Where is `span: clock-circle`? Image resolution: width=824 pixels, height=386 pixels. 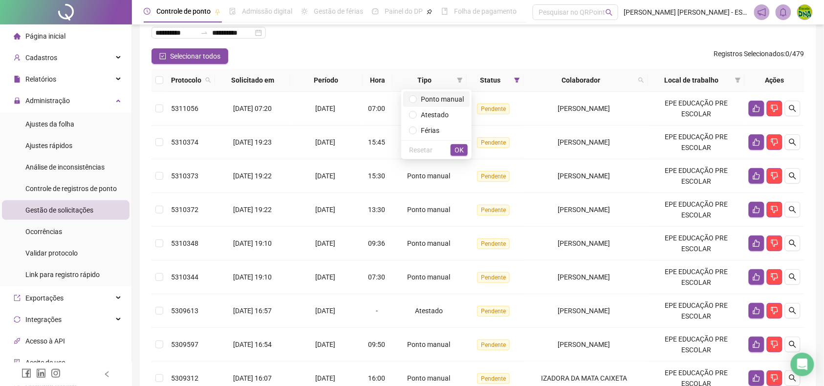
span: clock-circle is located at coordinates (147, 11).